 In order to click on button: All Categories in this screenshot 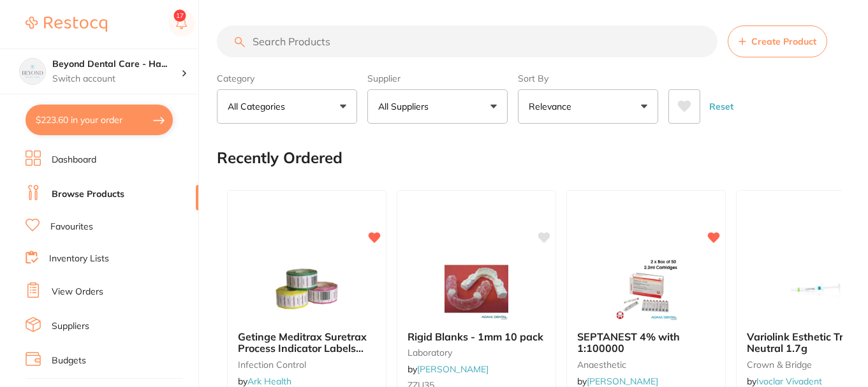, I will do `click(287, 107)`.